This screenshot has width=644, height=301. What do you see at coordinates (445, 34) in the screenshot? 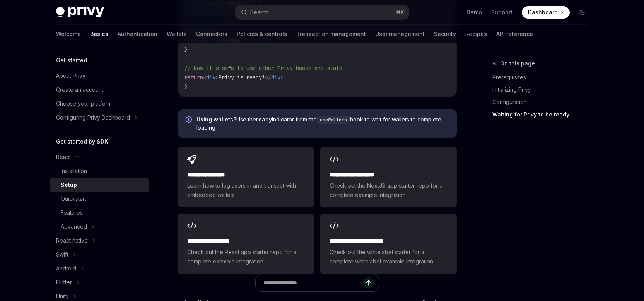
I see `a: Security` at bounding box center [445, 34].